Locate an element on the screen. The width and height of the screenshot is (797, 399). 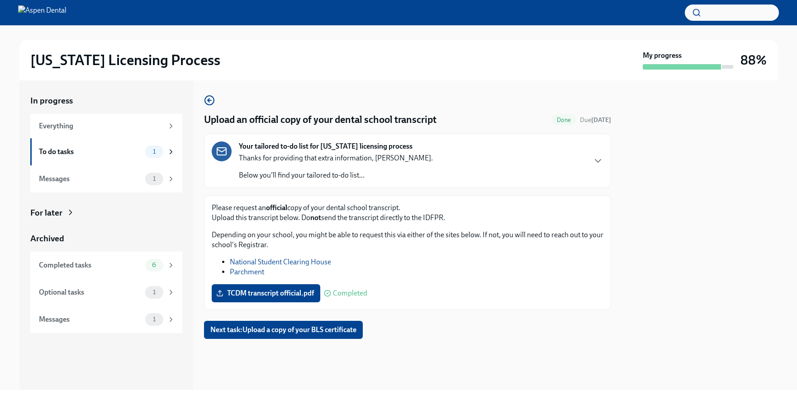
div: In progress is located at coordinates (106, 101).